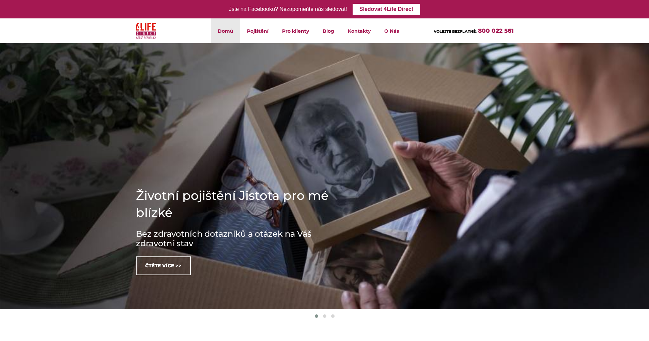 This screenshot has height=341, width=649. What do you see at coordinates (226, 31) in the screenshot?
I see `a: Domů` at bounding box center [226, 31].